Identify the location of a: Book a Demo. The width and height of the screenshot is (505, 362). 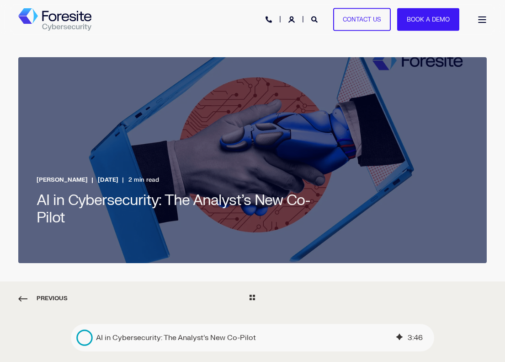
(429, 19).